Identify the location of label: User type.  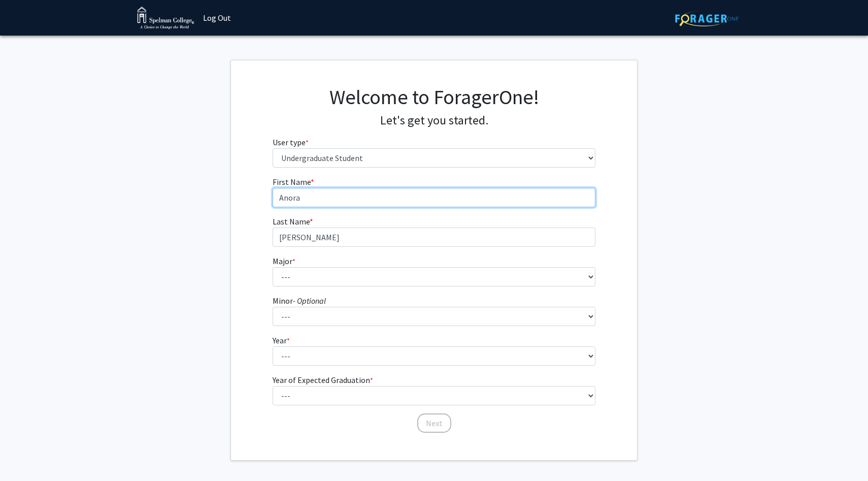
(290, 142).